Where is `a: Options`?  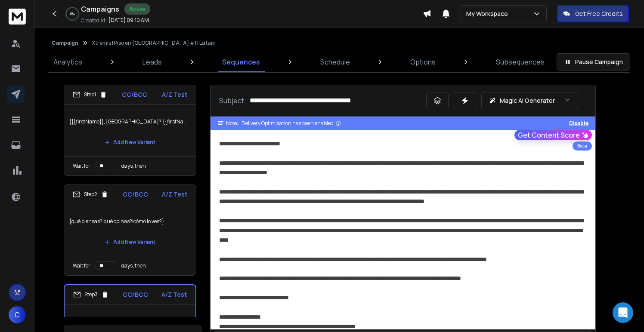
a: Options is located at coordinates (423, 62).